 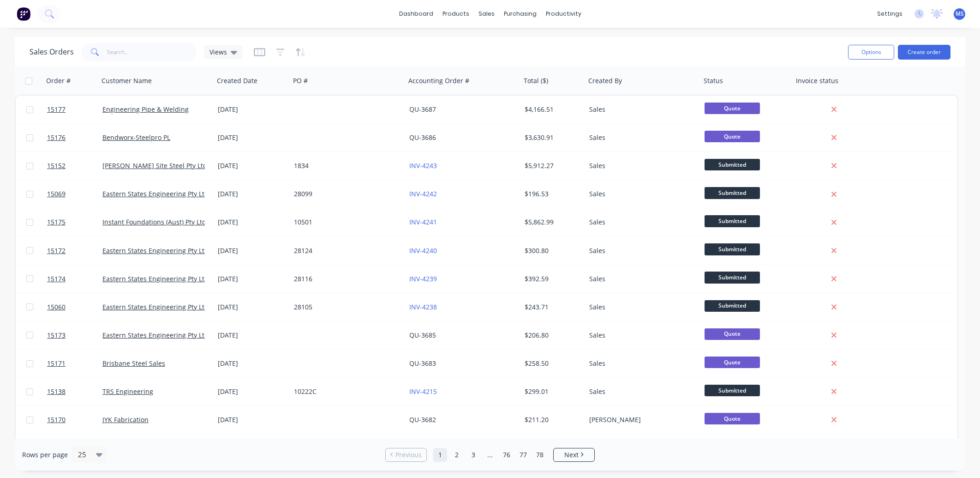 What do you see at coordinates (56, 279) in the screenshot?
I see `span: 15174` at bounding box center [56, 279].